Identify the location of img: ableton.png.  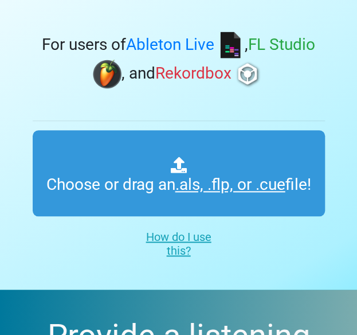
(230, 45).